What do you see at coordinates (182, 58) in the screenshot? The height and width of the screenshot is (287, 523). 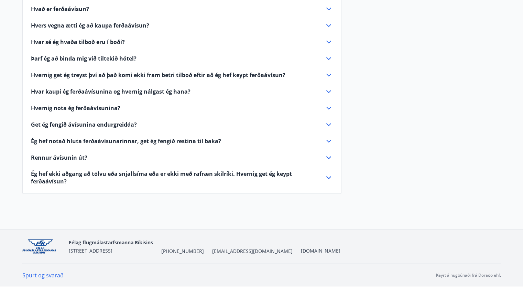 I see `div: Þarf ég að binda mig við tiltekið hótel?` at bounding box center [182, 58].